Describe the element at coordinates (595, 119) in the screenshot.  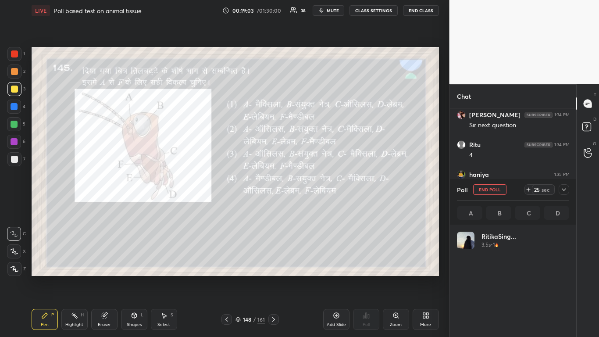
I see `p: D` at that location.